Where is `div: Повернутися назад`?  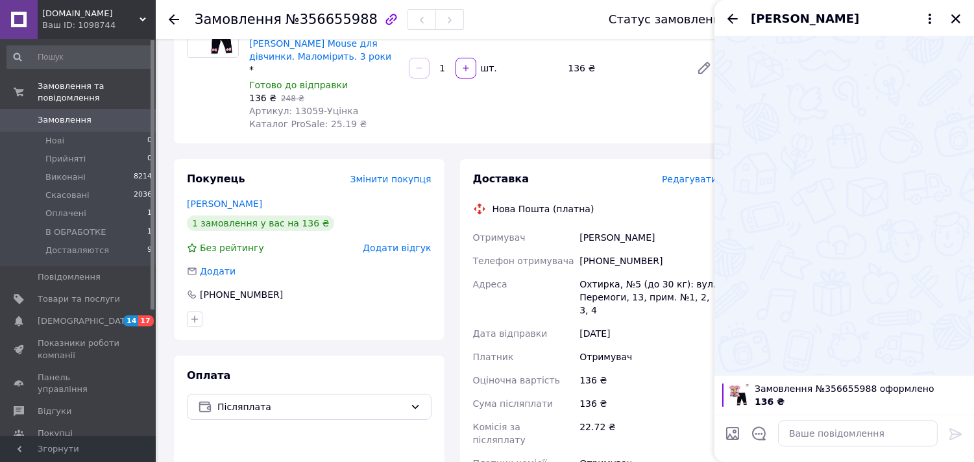
div: Повернутися назад is located at coordinates (174, 19).